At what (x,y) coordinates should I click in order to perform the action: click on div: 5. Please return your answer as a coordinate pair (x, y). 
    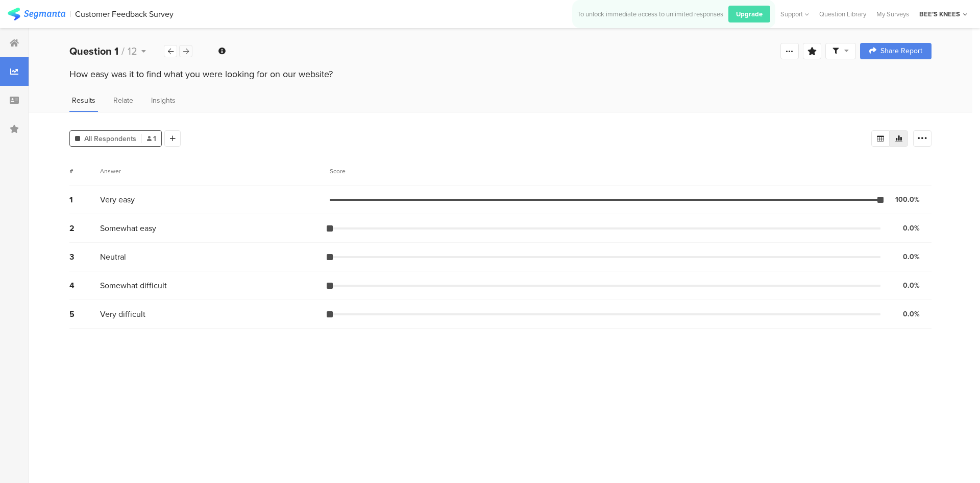
    Looking at the image, I should click on (85, 314).